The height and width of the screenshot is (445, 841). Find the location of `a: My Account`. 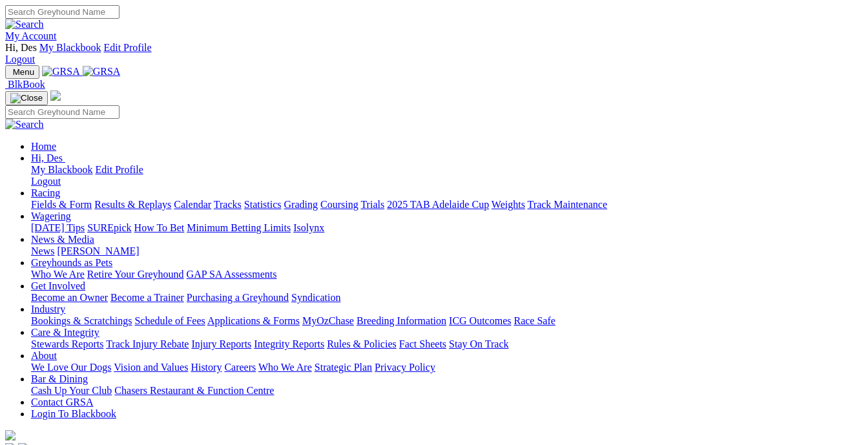

a: My Account is located at coordinates (31, 36).